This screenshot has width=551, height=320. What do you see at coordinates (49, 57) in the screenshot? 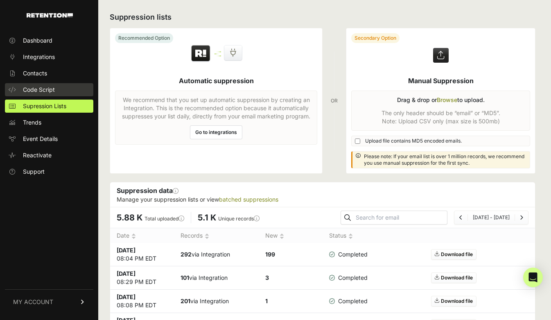
I see `a: Integrations` at bounding box center [49, 57].